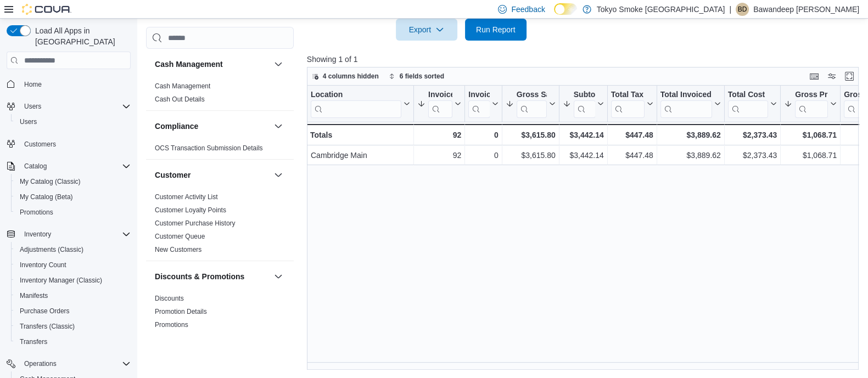  I want to click on div: Customer, so click(220, 226).